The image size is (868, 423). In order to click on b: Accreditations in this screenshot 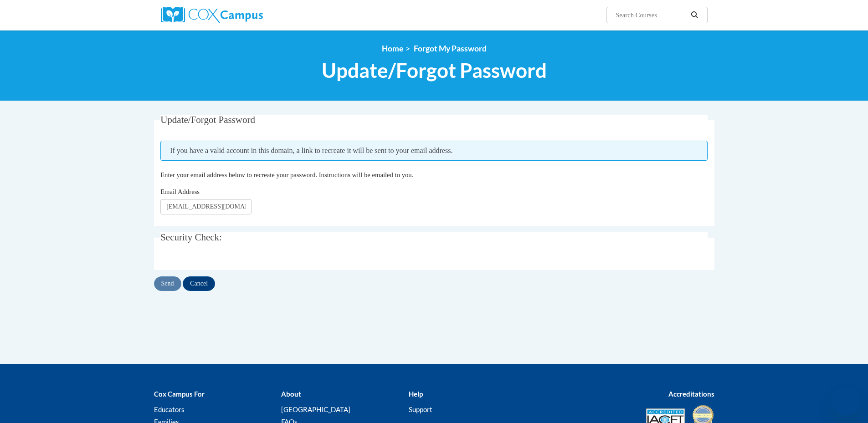, I will do `click(692, 394)`.